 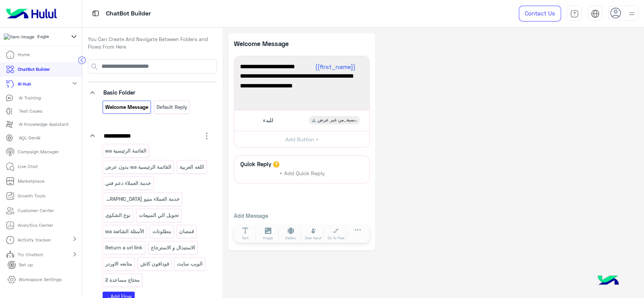 I want to click on span: + Add Quick Reply, so click(x=302, y=173).